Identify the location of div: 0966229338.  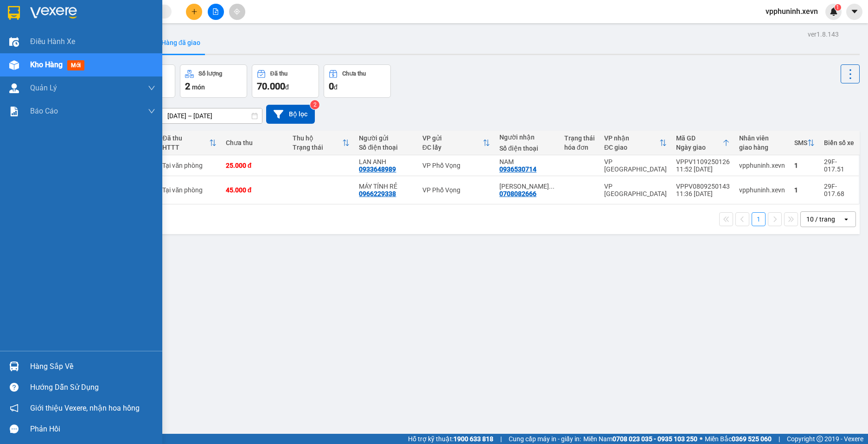
(377, 194).